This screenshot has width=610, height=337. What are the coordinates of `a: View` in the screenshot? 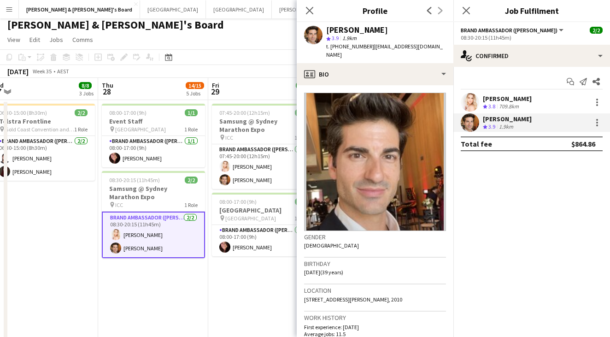 It's located at (14, 40).